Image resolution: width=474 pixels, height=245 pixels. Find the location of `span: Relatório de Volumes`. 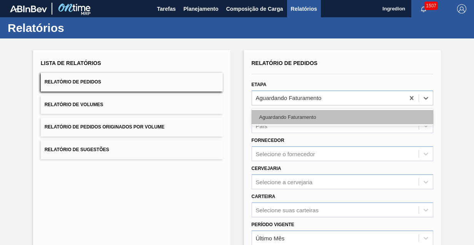

span: Relatório de Volumes is located at coordinates (74, 105).